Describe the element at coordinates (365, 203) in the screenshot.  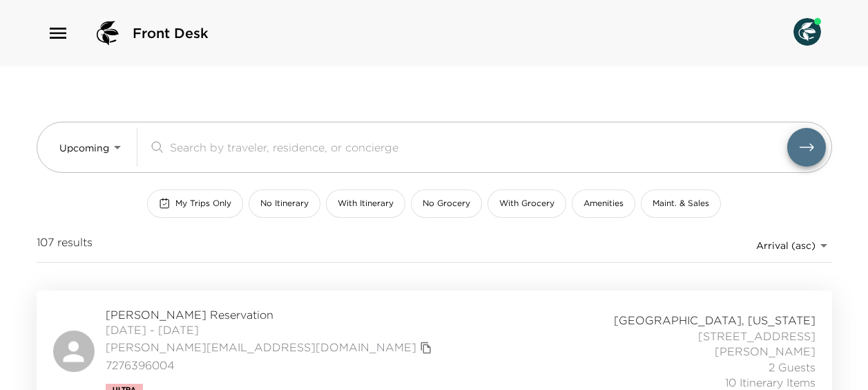
I see `button: With Itinerary` at that location.